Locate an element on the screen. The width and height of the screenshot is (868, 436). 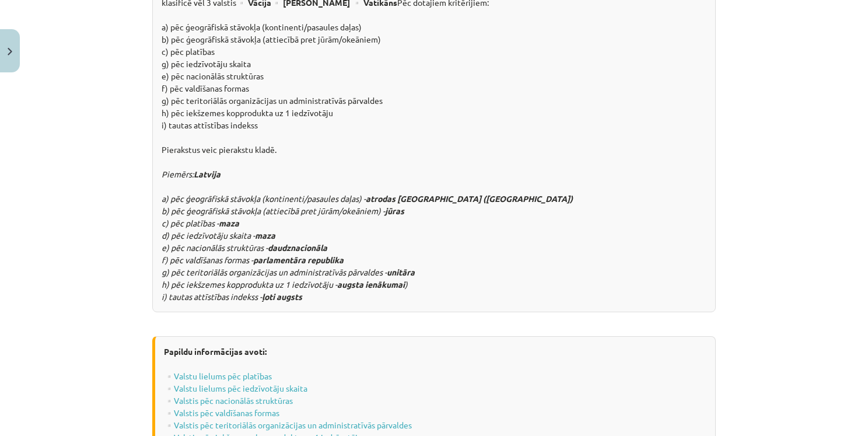
a: Valstis pēc nacionālās struktūras is located at coordinates (233, 400).